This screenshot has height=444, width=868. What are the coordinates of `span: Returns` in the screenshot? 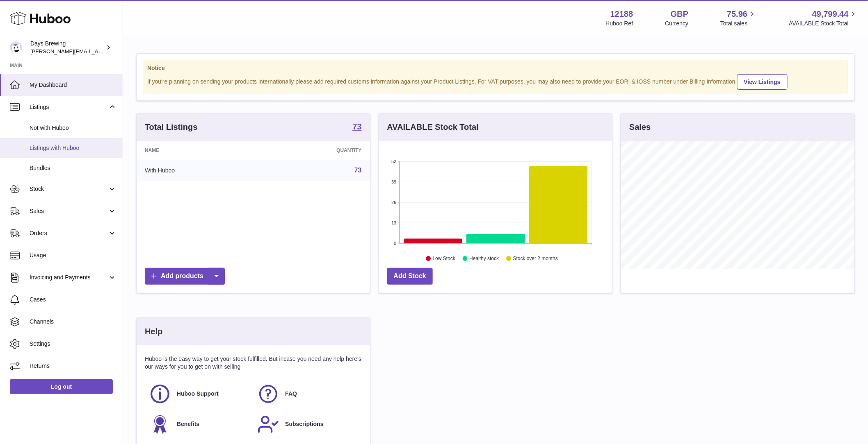 It's located at (73, 366).